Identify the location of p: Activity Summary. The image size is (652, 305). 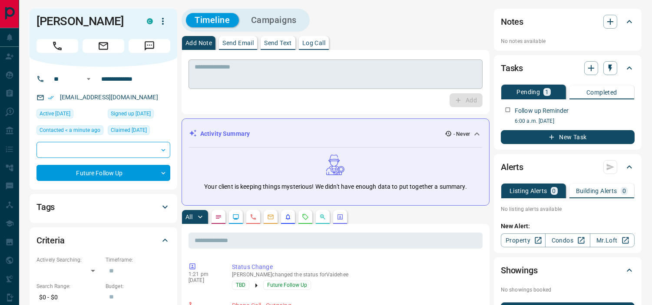
(225, 134).